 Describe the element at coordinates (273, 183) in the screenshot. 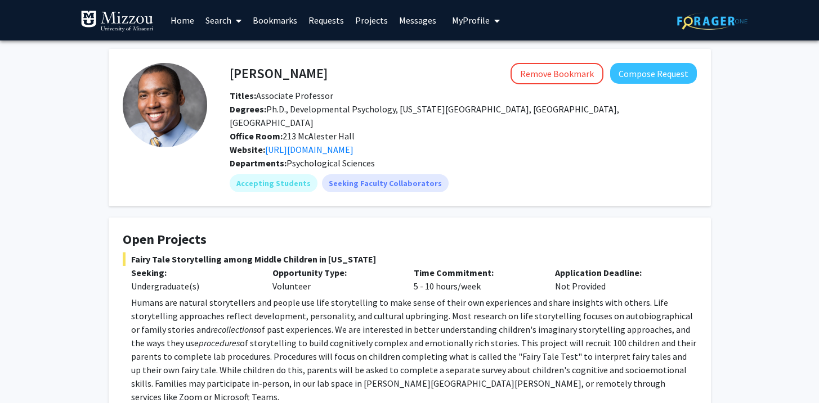

I see `mat-chip: Accepting Students` at that location.